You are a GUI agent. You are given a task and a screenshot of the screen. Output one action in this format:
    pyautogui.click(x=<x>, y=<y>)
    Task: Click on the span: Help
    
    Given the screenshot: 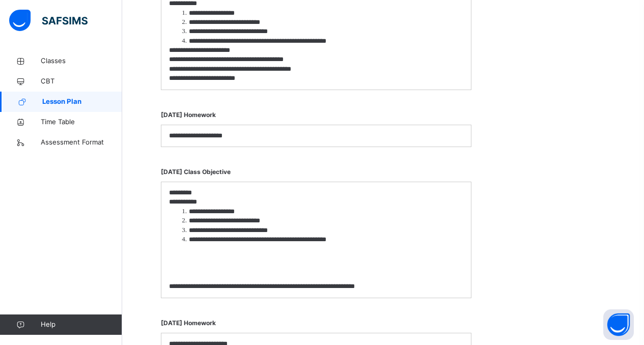 What is the action you would take?
    pyautogui.click(x=81, y=324)
    